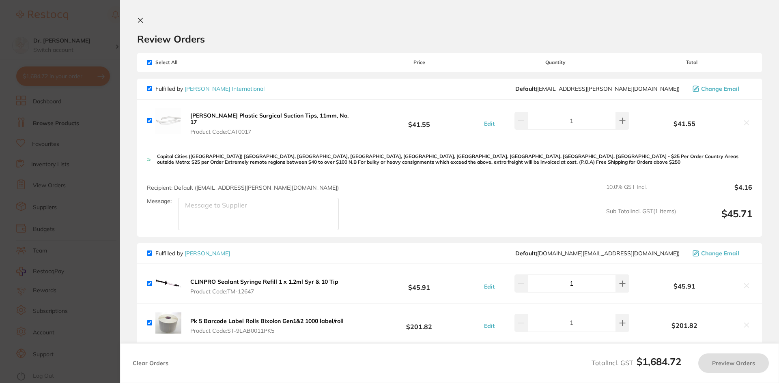  I want to click on span: Product Code: CAT0017, so click(273, 132).